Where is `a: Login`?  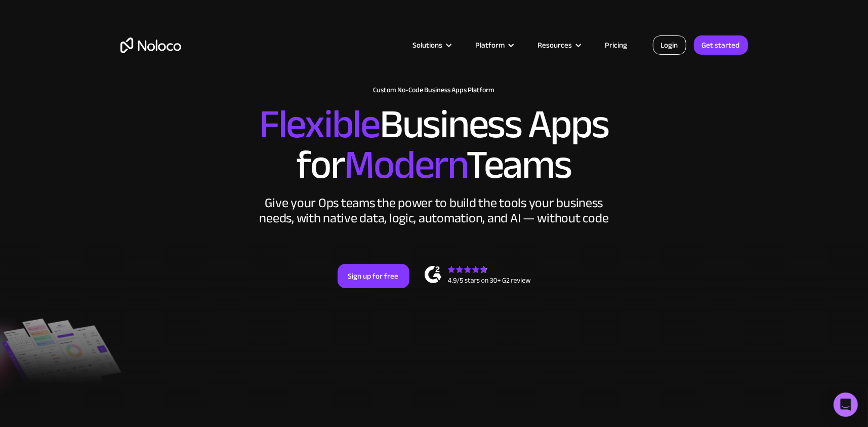 a: Login is located at coordinates (669, 45).